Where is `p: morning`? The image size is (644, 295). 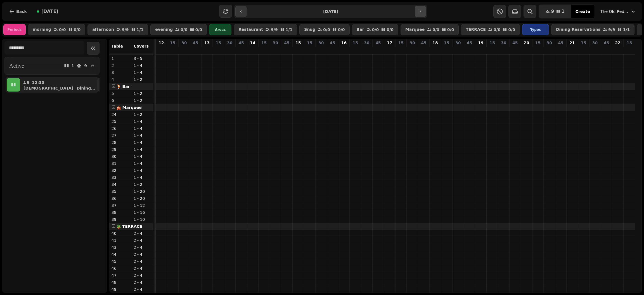 p: morning is located at coordinates (42, 29).